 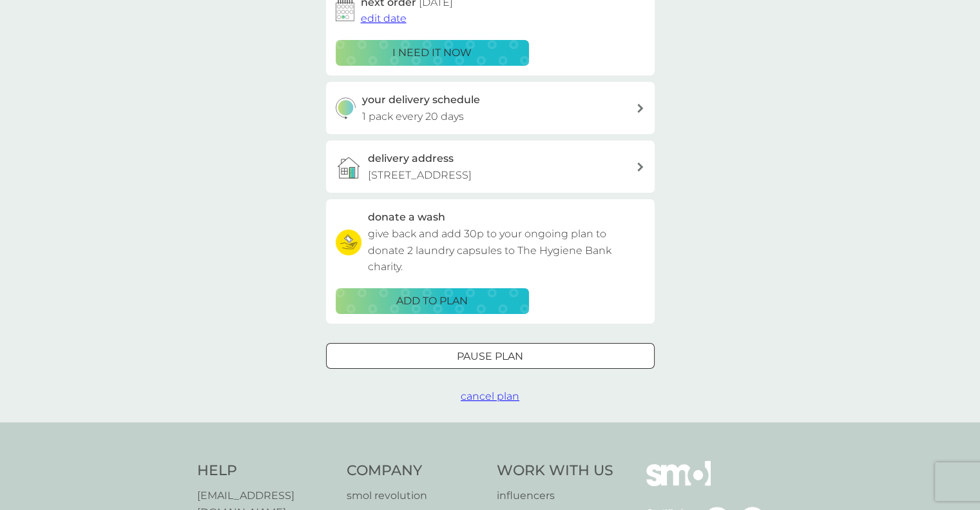 I want to click on p: i need it now, so click(x=431, y=53).